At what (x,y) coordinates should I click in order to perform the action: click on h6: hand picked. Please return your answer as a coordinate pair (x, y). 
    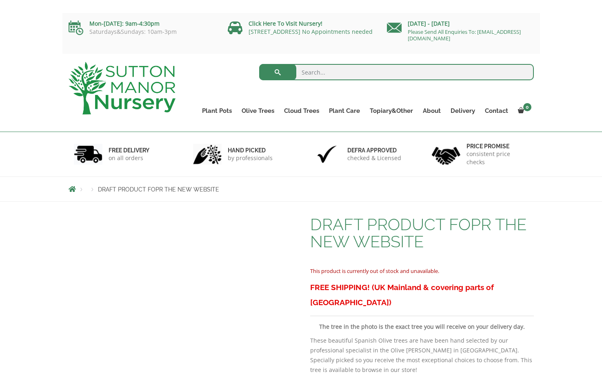
    Looking at the image, I should click on (250, 151).